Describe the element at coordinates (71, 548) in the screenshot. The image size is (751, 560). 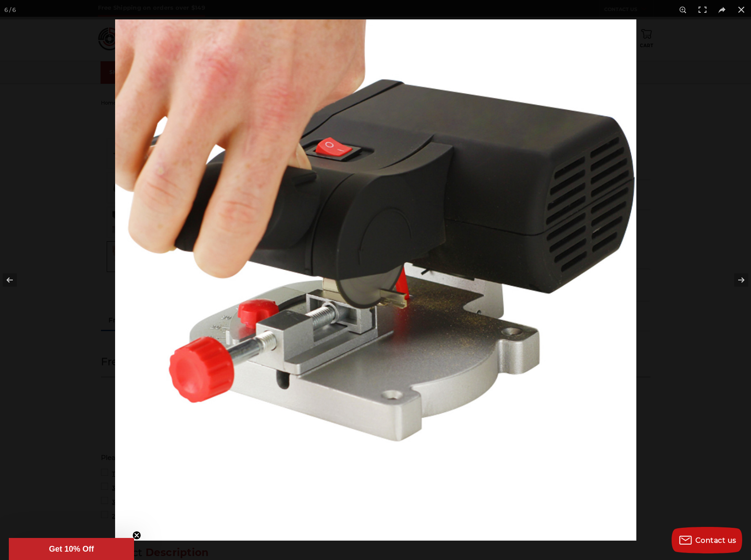
I see `div: Get 10% OffClose teaser` at that location.